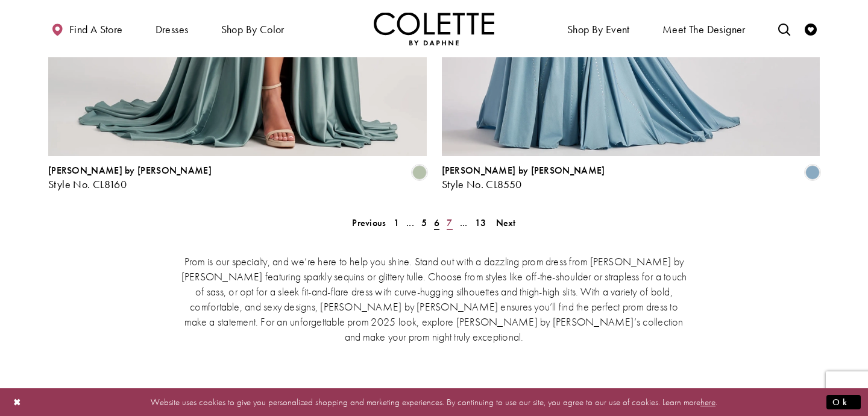 The height and width of the screenshot is (416, 868). Describe the element at coordinates (450, 223) in the screenshot. I see `a: 7` at that location.